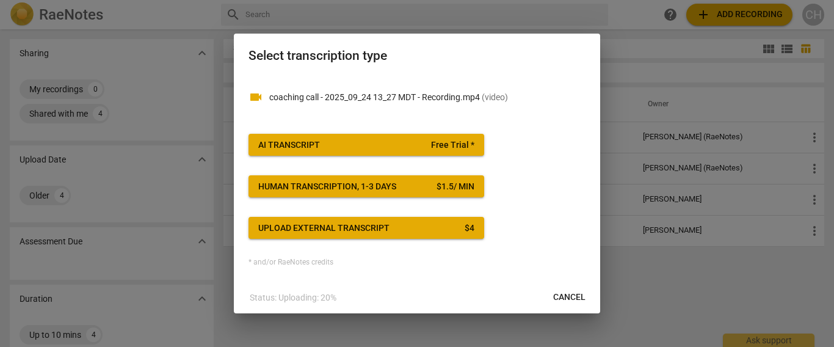 The image size is (834, 347). Describe the element at coordinates (494, 97) in the screenshot. I see `span: ( video )` at that location.